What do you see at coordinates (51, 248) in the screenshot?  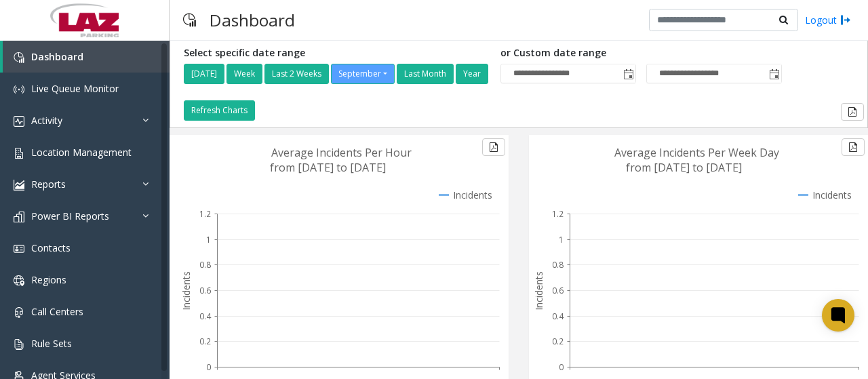 I see `span: Contacts` at bounding box center [51, 248].